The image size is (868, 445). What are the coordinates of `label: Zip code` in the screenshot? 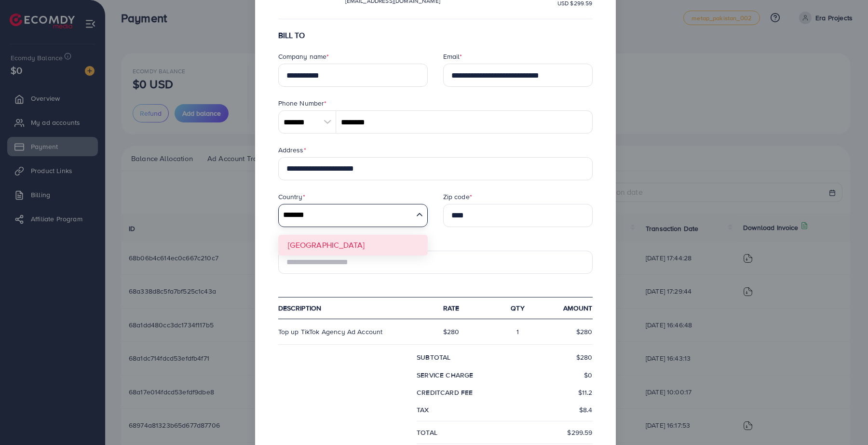 It's located at (458, 197).